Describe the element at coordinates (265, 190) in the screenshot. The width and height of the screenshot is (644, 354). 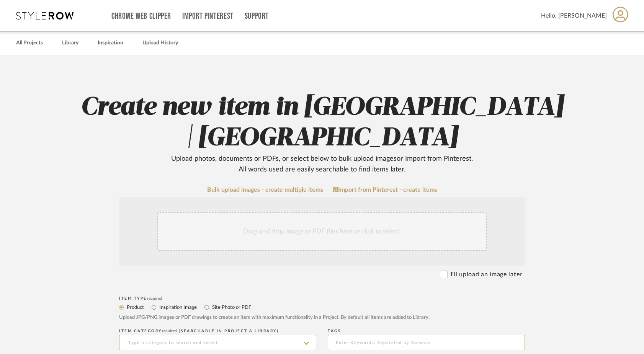
I see `a: Bulk upload images - create multiple items` at that location.